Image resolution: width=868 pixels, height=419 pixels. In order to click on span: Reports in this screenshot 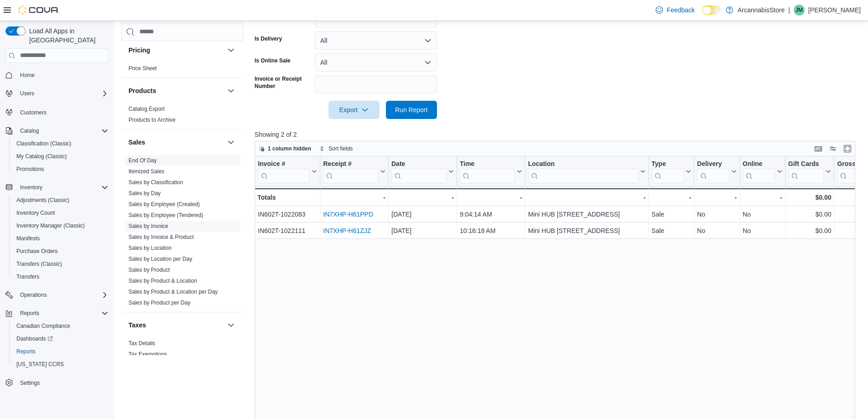, I will do `click(26, 351)`.